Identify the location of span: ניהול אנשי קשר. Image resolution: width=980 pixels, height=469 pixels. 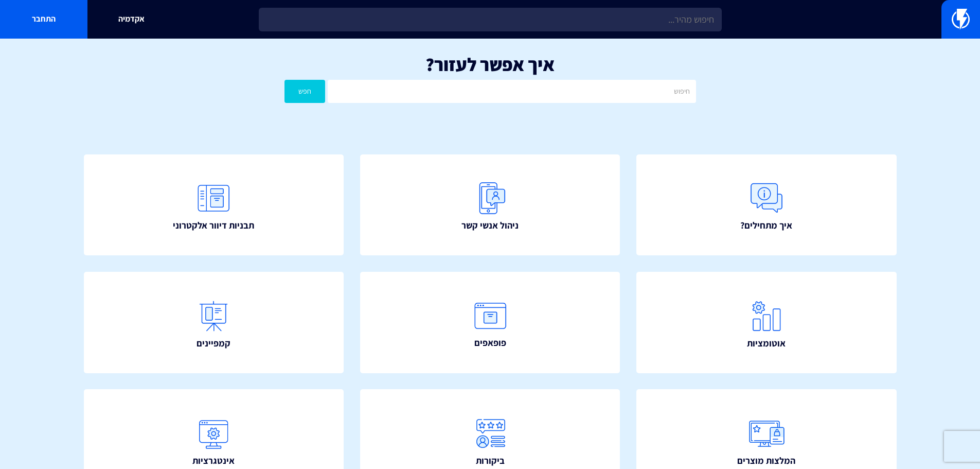
(490, 226).